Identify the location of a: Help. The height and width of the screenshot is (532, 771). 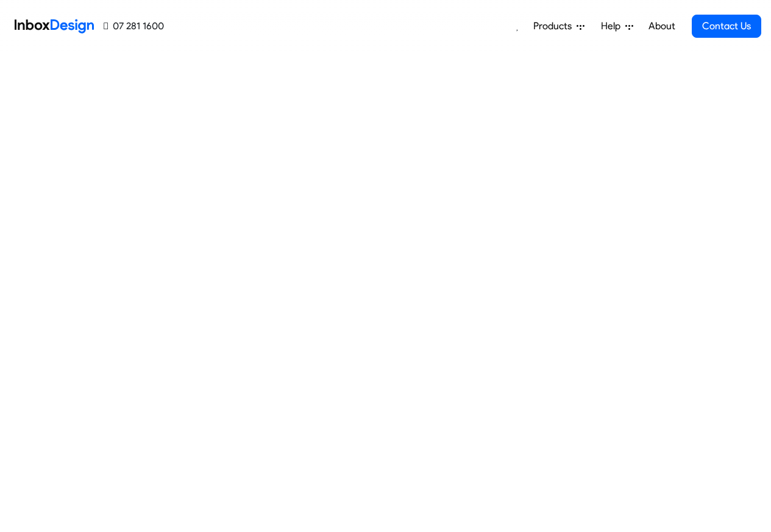
(617, 26).